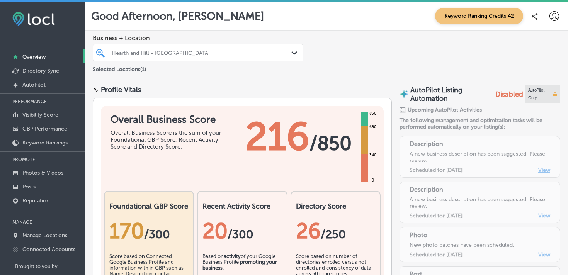 The image size is (568, 275). Describe the element at coordinates (45, 143) in the screenshot. I see `p: Keyword Rankings` at that location.